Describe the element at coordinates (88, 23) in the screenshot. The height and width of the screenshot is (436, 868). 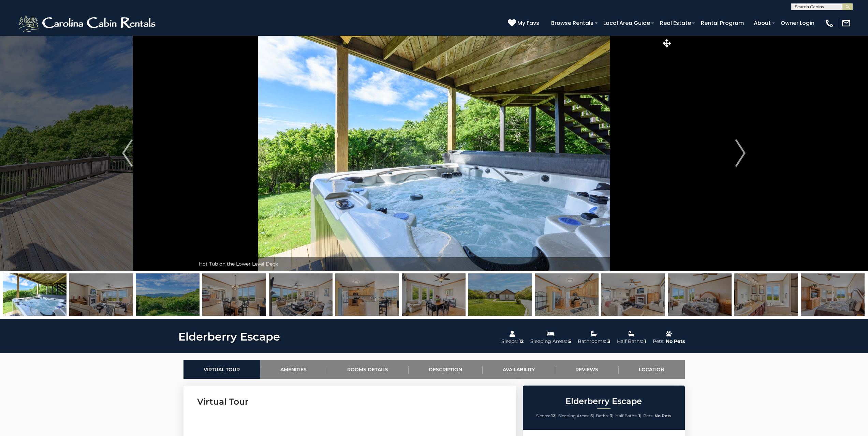
I see `img: White-1-2.png` at that location.